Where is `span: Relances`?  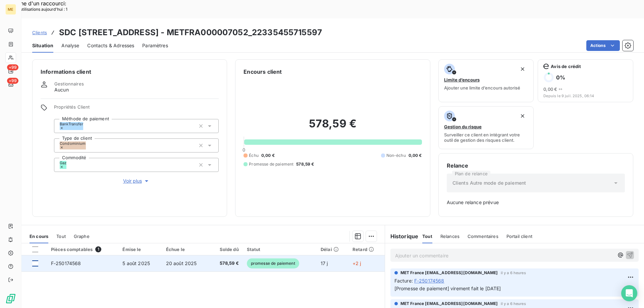
span: Relances is located at coordinates (450, 236).